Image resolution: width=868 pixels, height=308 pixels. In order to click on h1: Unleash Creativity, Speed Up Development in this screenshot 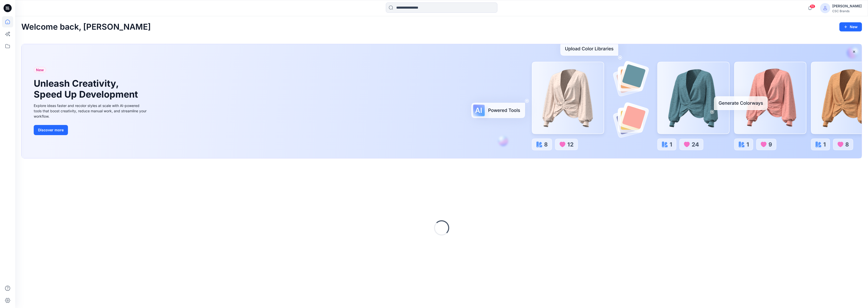, I will do `click(87, 89)`.